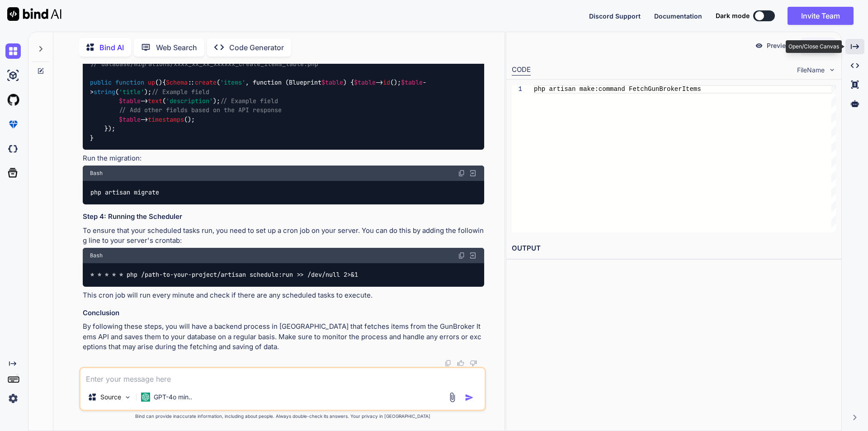 The image size is (868, 431). I want to click on p: This cron job will run every minute and check if there are any scheduled tasks to execute., so click(284, 295).